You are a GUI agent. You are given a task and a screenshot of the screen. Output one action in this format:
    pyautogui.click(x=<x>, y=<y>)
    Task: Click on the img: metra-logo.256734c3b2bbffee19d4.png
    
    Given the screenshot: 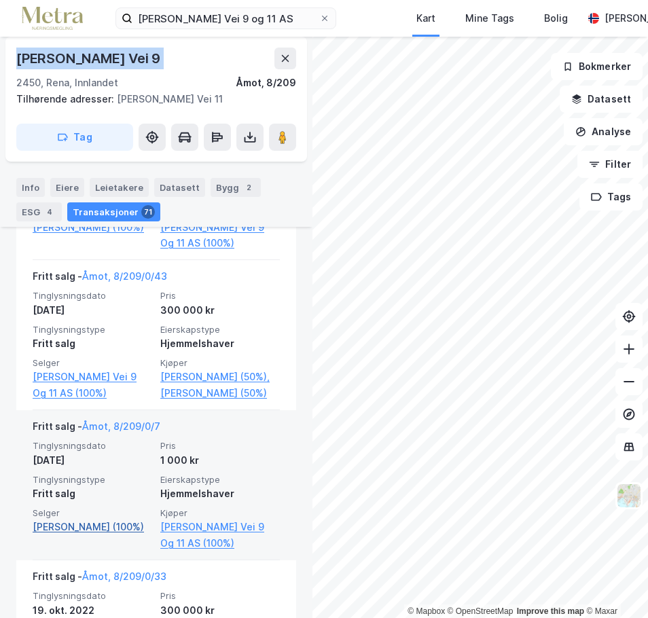 What is the action you would take?
    pyautogui.click(x=52, y=18)
    